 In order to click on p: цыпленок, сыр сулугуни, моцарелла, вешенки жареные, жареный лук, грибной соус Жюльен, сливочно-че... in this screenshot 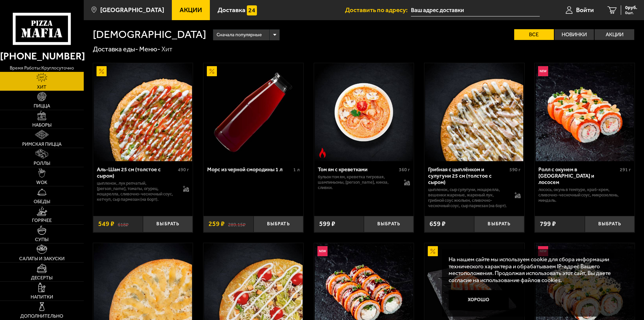, I will do `click(467, 198)`.